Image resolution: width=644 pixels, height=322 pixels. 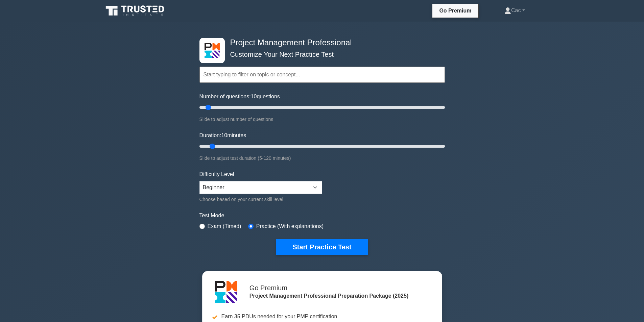 What do you see at coordinates (322, 215) in the screenshot?
I see `label: Test Mode` at bounding box center [322, 215].